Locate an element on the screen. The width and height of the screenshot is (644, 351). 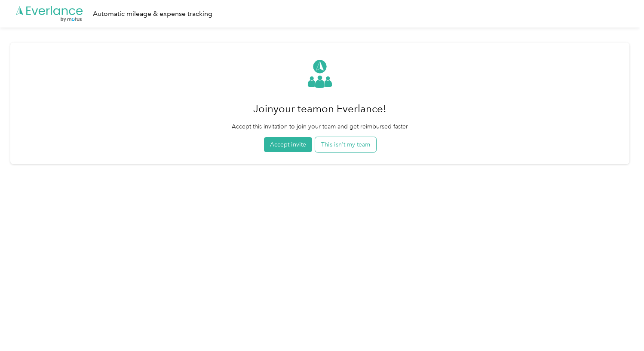
button: Accept invite is located at coordinates (288, 144).